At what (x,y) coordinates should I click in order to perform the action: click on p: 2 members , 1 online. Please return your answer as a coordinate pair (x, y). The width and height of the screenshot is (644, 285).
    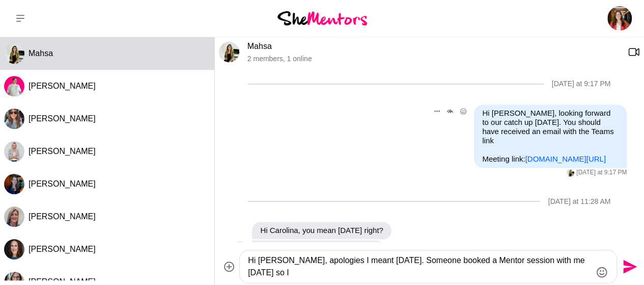
    Looking at the image, I should click on (433, 58).